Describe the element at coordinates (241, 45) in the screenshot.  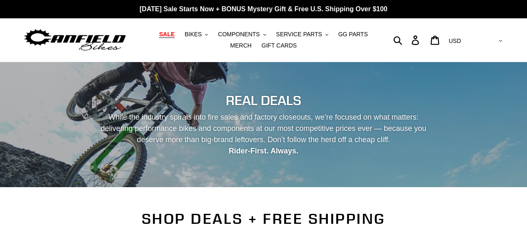
I see `span: MERCH` at that location.